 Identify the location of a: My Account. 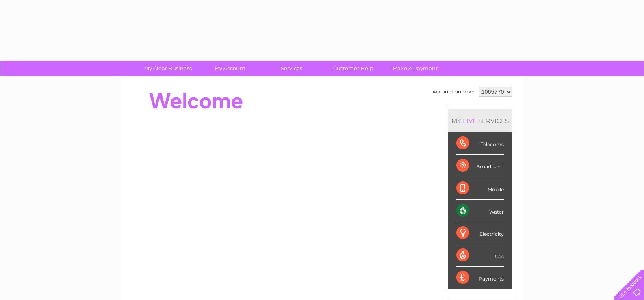
(230, 68).